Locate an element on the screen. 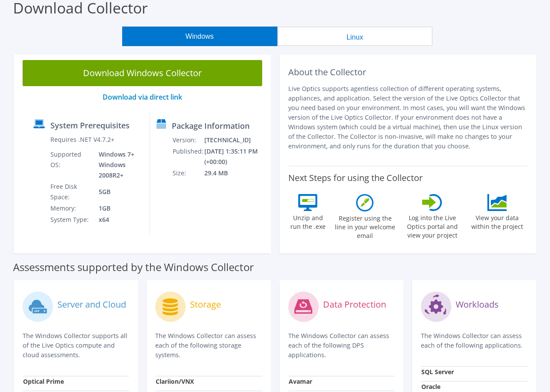 This screenshot has height=392, width=550. button: Windows is located at coordinates (200, 36).